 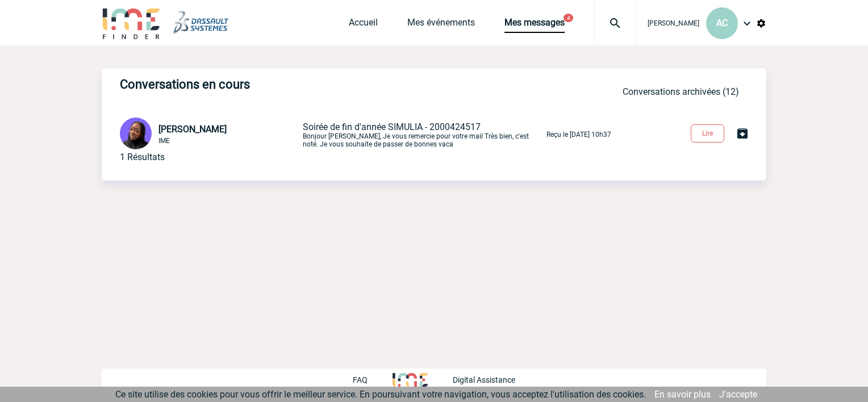 I want to click on h3: Conversations en cours, so click(x=290, y=84).